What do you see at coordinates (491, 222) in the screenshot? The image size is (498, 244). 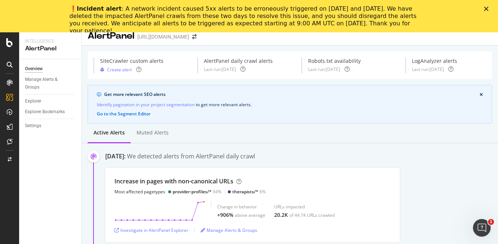 I see `span: 1` at bounding box center [491, 222].